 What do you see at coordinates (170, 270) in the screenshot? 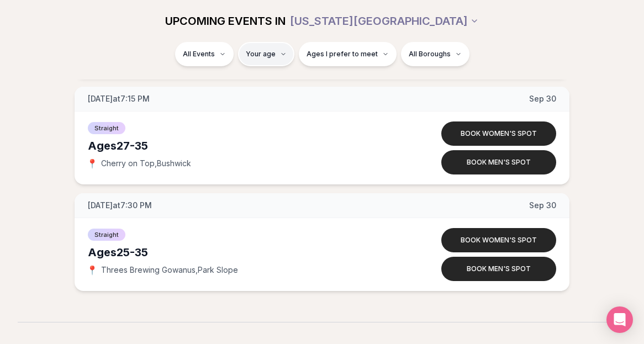
I see `span: Threes Brewing Gowanus , Park Slope` at bounding box center [170, 270].